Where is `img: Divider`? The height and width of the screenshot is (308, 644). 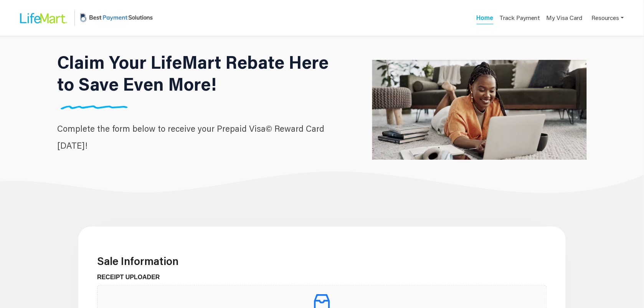
img: Divider is located at coordinates (94, 107).